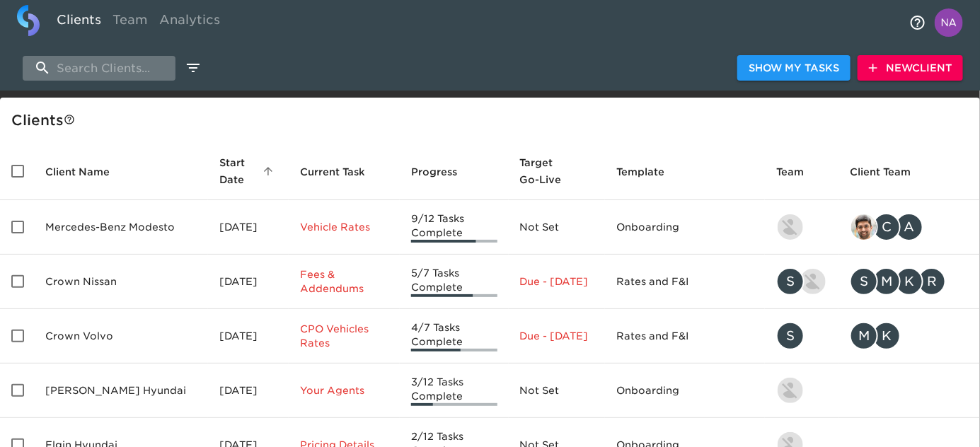  What do you see at coordinates (344, 391) in the screenshot?
I see `p: Your Agents` at bounding box center [344, 391].